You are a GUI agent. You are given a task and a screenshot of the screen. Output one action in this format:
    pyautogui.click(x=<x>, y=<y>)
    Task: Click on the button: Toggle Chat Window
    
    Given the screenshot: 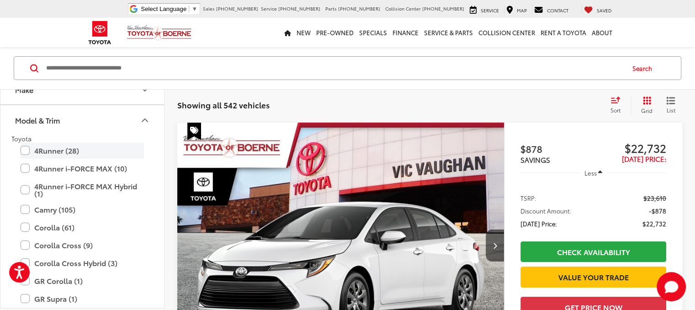 What is the action you would take?
    pyautogui.click(x=672, y=287)
    